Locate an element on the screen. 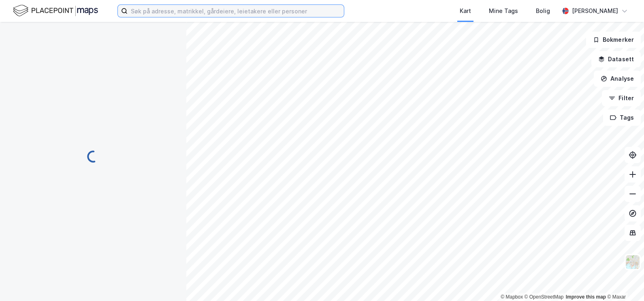  img: spinner.a6d8c91a73a9ac5275cf975e30b51cfb.svg is located at coordinates (93, 156).